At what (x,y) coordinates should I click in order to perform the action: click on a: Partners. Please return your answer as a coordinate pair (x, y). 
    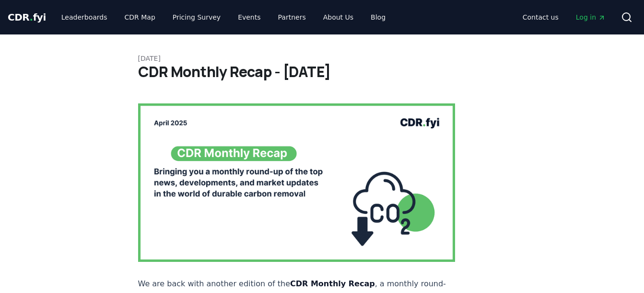
    Looking at the image, I should click on (292, 17).